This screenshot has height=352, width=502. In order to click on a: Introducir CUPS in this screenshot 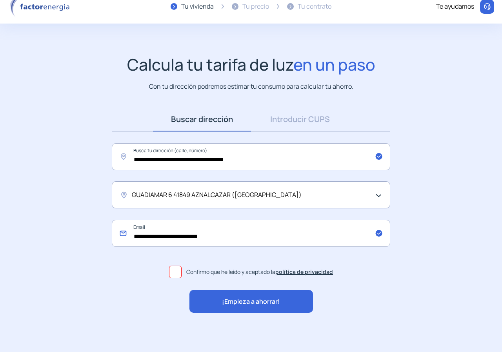, I will do `click(300, 119)`.